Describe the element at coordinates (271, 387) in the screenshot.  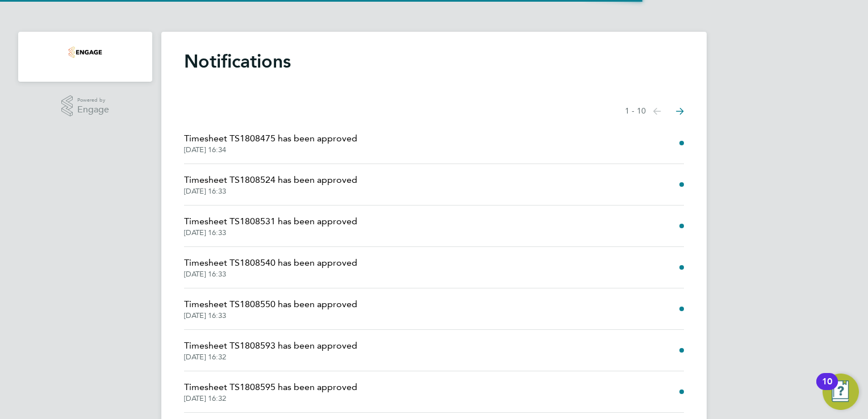
I see `span: Timesheet TS1808595 has been approved` at that location.